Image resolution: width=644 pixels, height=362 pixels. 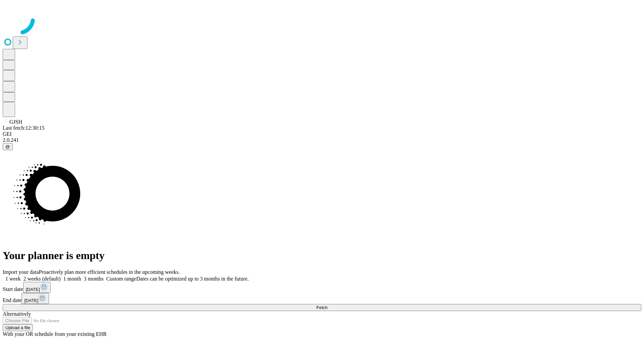 I want to click on span: 1 week, so click(x=13, y=278).